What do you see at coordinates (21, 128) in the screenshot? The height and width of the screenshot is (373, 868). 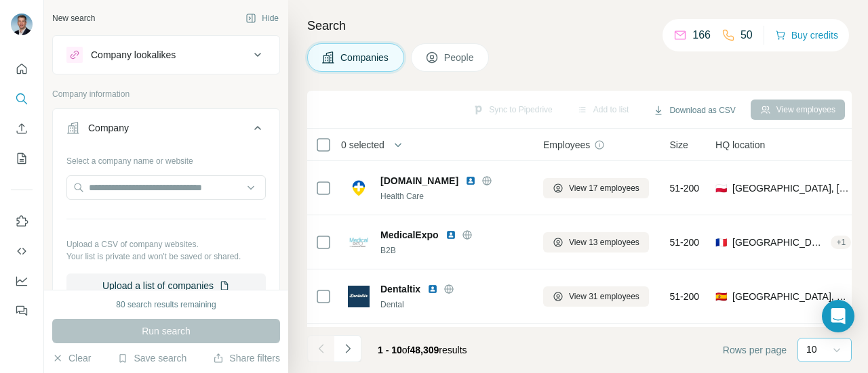 I see `button: Enrich CSV` at bounding box center [21, 128].